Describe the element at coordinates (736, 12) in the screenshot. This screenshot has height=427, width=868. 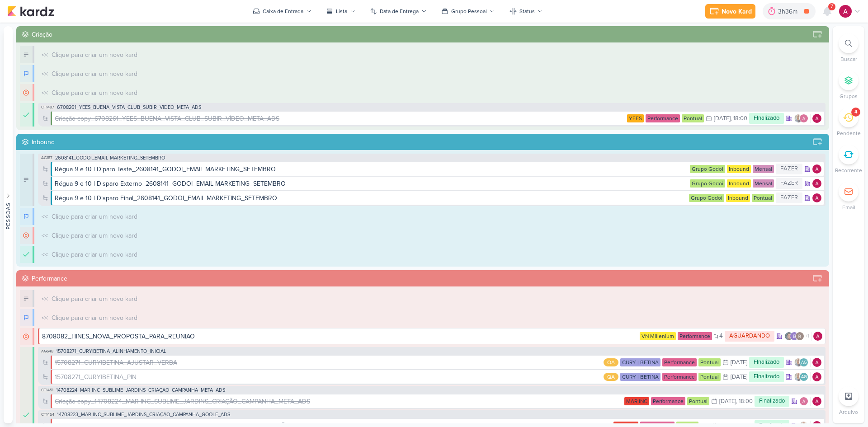
I see `div: Novo Kard` at that location.